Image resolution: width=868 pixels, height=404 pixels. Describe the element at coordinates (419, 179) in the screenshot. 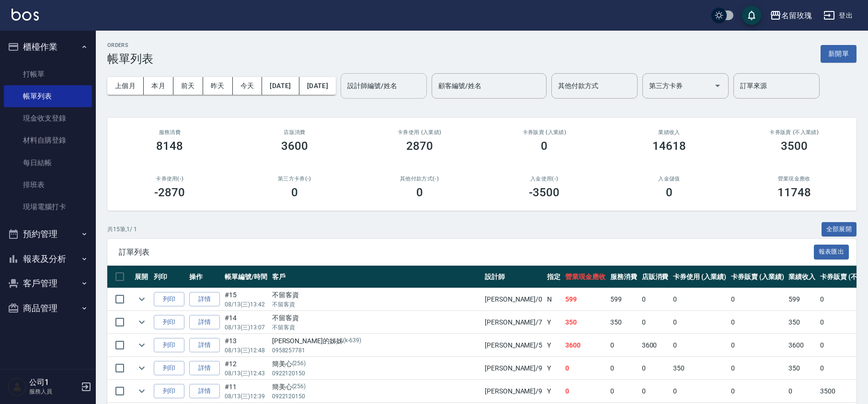

I see `h2: 其他付款方式(-)` at that location.